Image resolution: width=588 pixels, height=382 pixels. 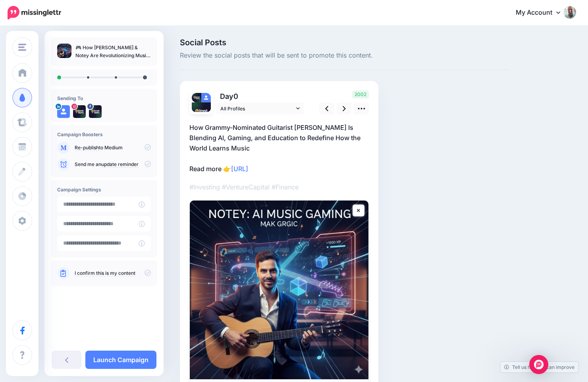 What do you see at coordinates (542, 13) in the screenshot?
I see `a: My Account` at bounding box center [542, 13].